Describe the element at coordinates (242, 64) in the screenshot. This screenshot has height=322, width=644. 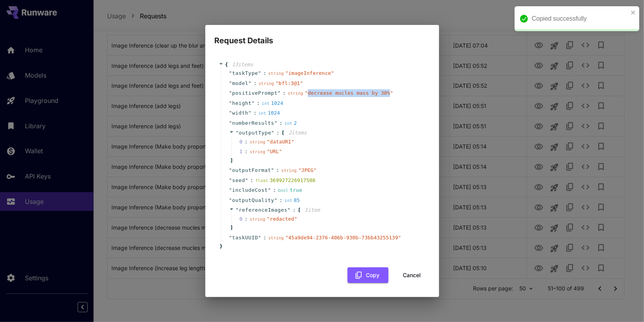
I see `span: 13 item s` at that location.